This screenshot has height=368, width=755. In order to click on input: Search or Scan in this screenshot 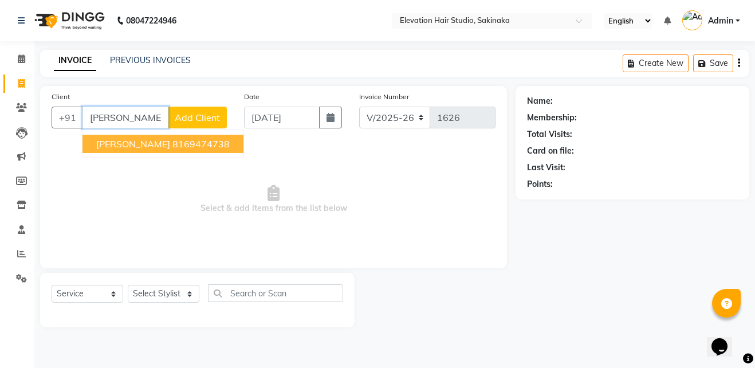, I will do `click(275, 293)`.